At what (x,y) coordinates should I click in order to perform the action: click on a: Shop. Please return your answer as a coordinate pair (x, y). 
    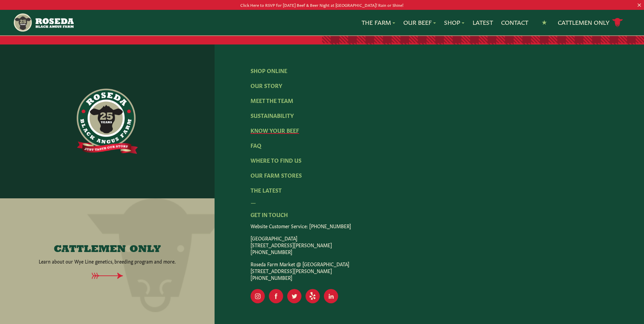
    Looking at the image, I should click on (454, 22).